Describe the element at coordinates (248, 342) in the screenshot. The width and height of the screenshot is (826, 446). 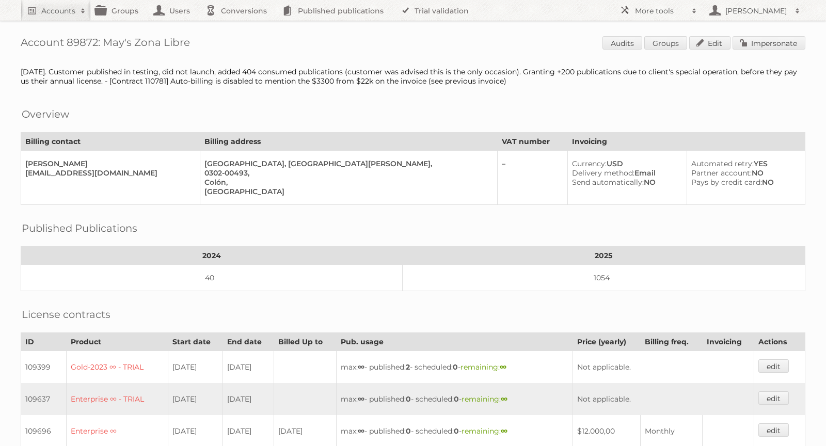
I see `th: End date` at that location.